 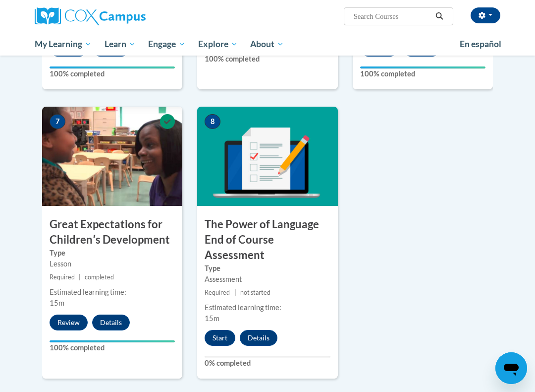 What do you see at coordinates (68, 322) in the screenshot?
I see `button: Review` at bounding box center [68, 322].